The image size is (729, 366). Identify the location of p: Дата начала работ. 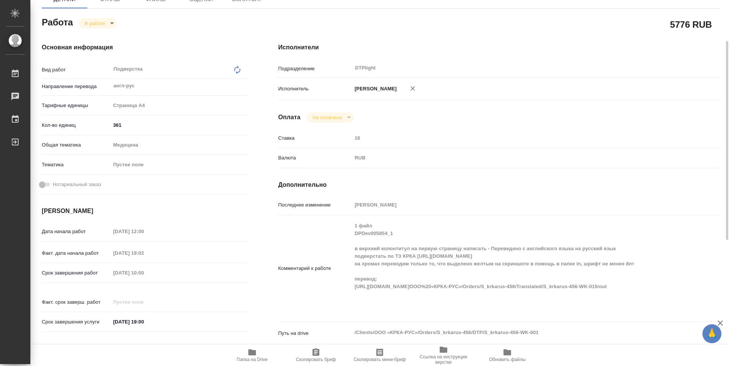
(76, 232).